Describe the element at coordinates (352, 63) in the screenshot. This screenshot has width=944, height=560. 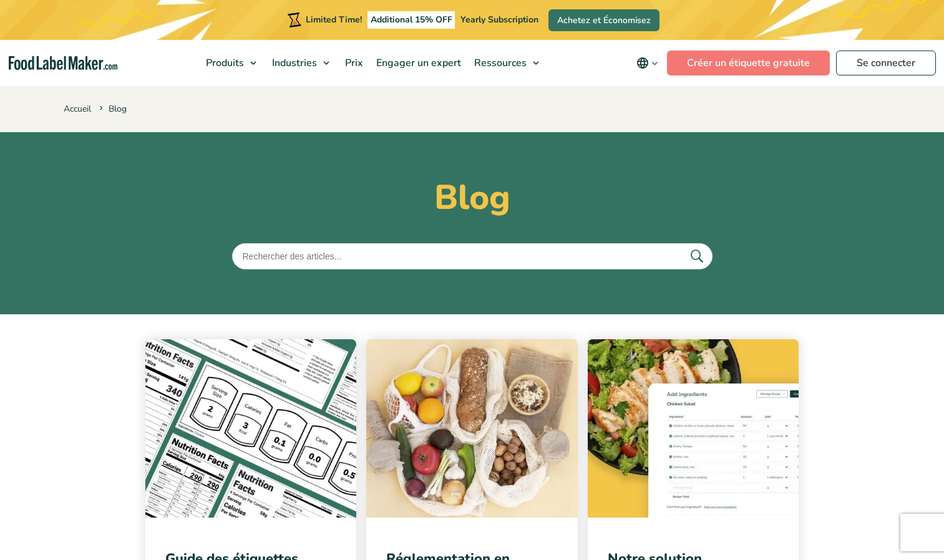
I see `a: Prix` at that location.